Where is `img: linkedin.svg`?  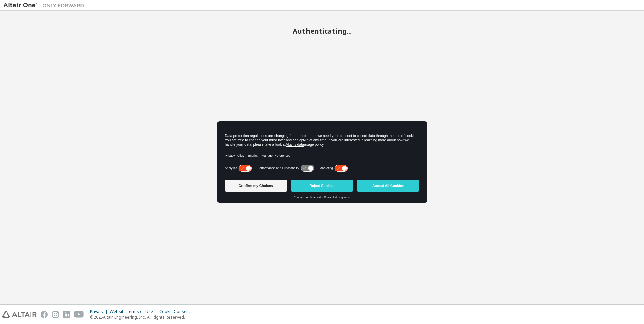
img: linkedin.svg is located at coordinates (66, 315).